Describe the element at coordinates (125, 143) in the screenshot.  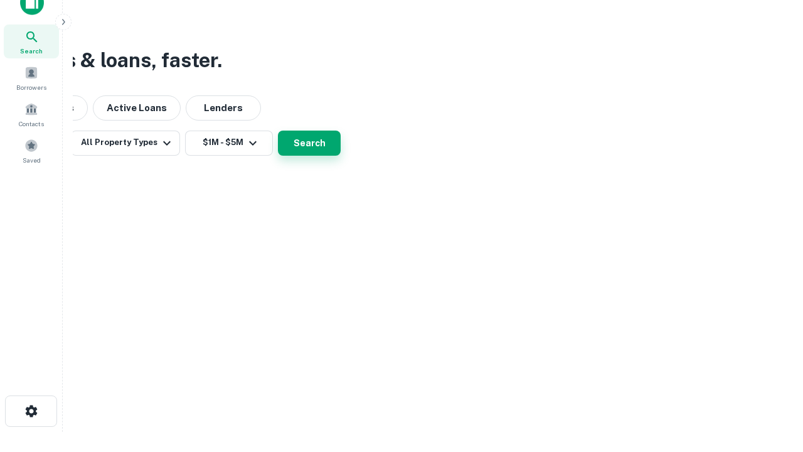
I see `button: All Property Types` at that location.